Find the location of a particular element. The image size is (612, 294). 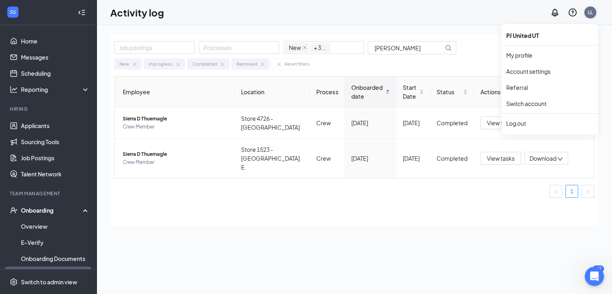

th: Process is located at coordinates (327, 92).